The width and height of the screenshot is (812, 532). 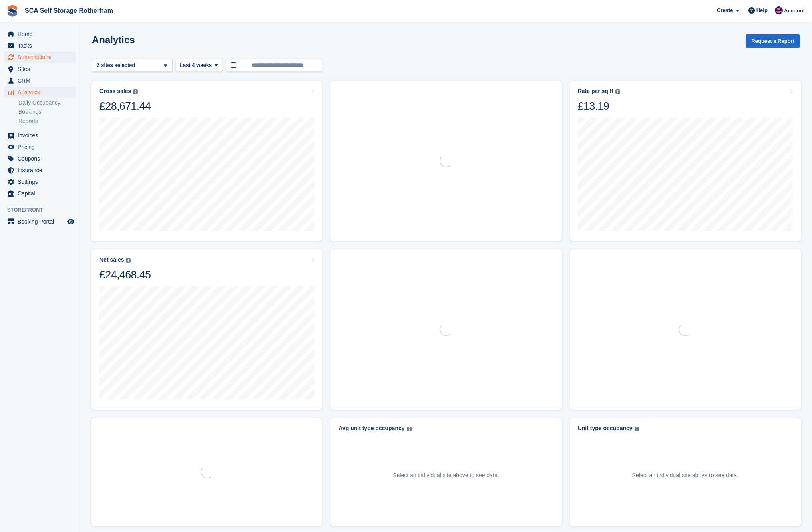 What do you see at coordinates (605, 428) in the screenshot?
I see `div: Unit type occupancy` at bounding box center [605, 428].